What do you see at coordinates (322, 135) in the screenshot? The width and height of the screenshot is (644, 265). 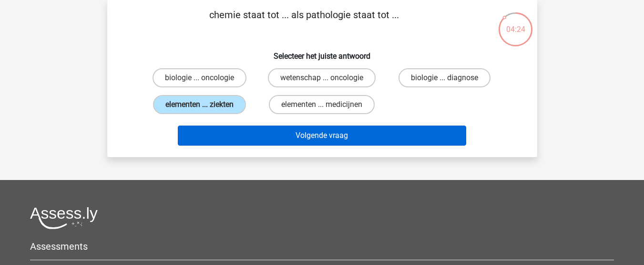 I see `button: Volgende vraag` at bounding box center [322, 135].